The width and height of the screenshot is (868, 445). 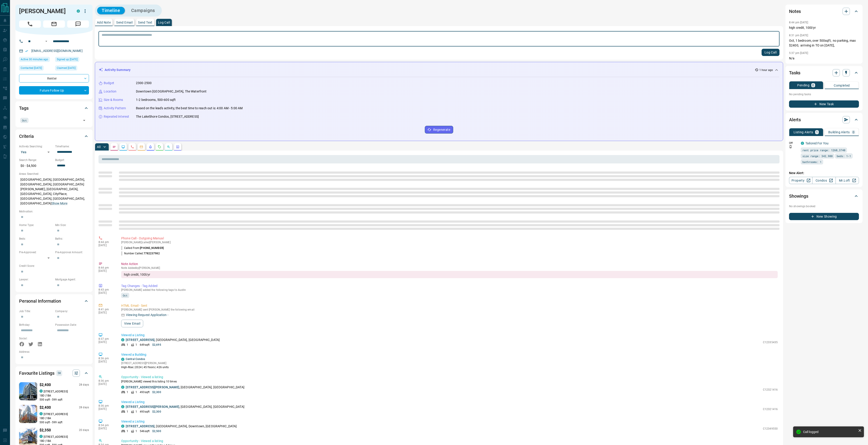 What do you see at coordinates (449, 286) in the screenshot?
I see `p: Tag Changes - Tag Added` at bounding box center [449, 286].